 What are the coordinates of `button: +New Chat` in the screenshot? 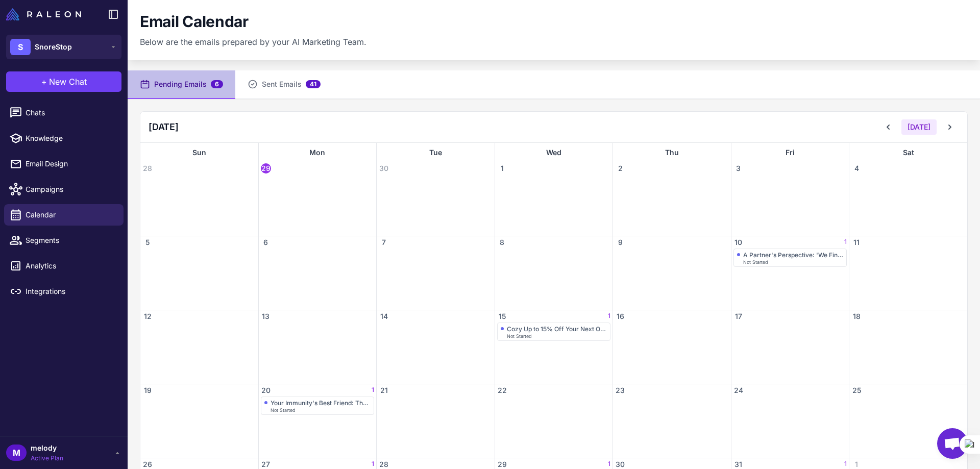 It's located at (64, 82).